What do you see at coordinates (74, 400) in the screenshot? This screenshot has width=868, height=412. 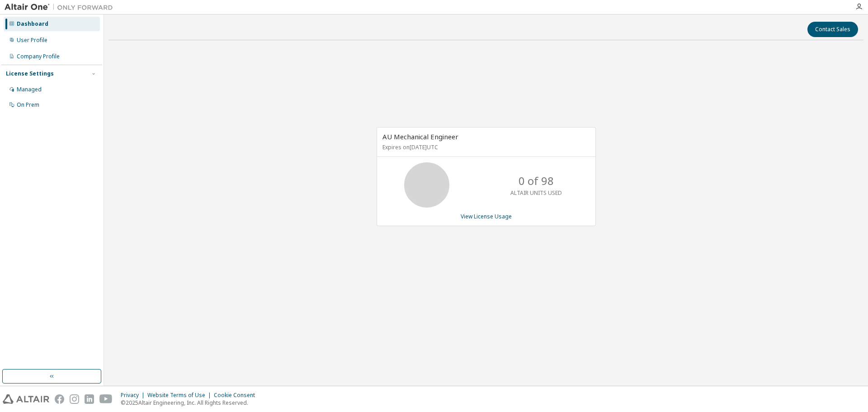 I see `img: instagram.svg` at bounding box center [74, 400].